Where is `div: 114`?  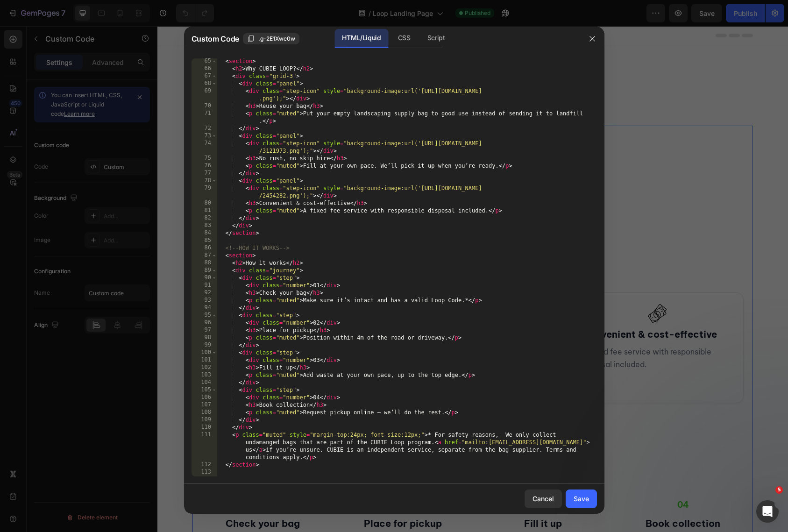 div: 114 is located at coordinates (204, 480).